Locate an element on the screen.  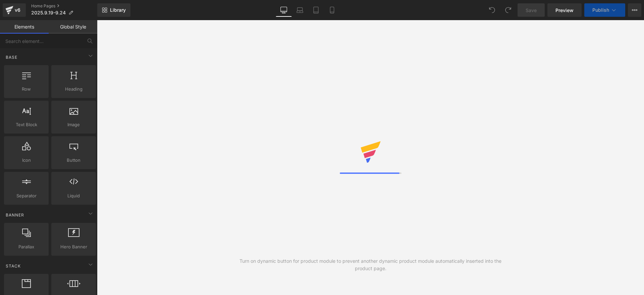
span: Save is located at coordinates (531, 10).